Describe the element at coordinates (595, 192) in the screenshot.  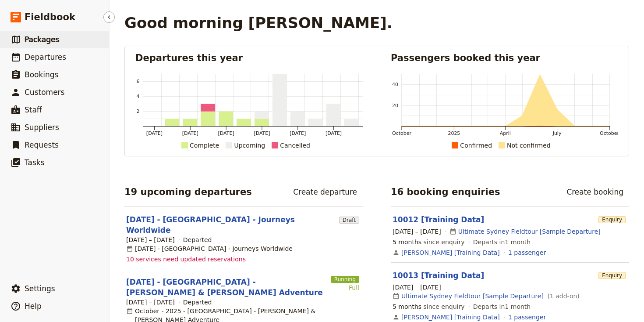
I see `a: Create booking` at that location.